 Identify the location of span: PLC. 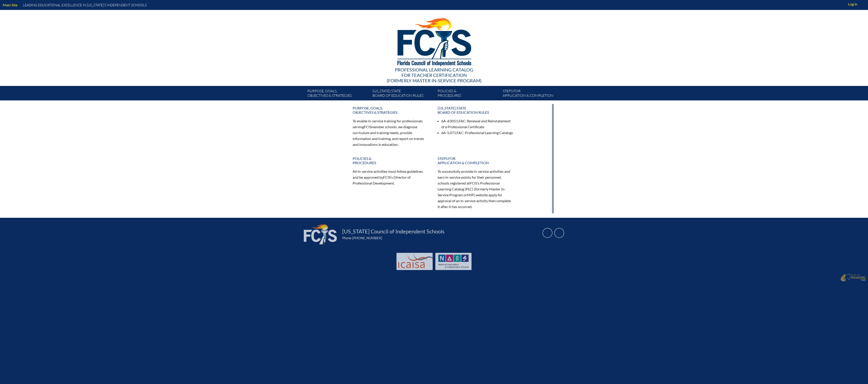
(469, 189).